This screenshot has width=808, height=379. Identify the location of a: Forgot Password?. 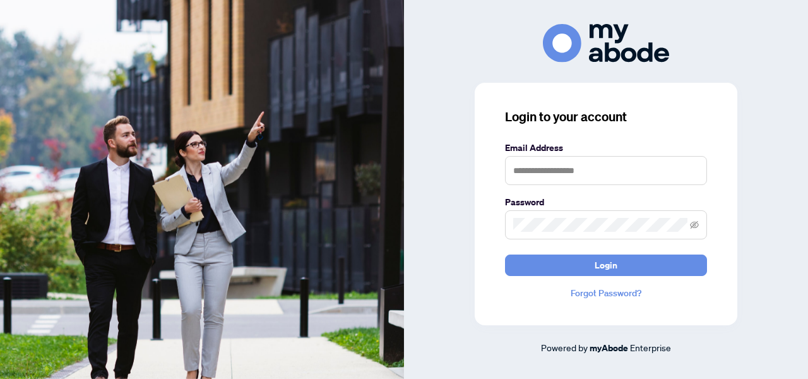
(606, 293).